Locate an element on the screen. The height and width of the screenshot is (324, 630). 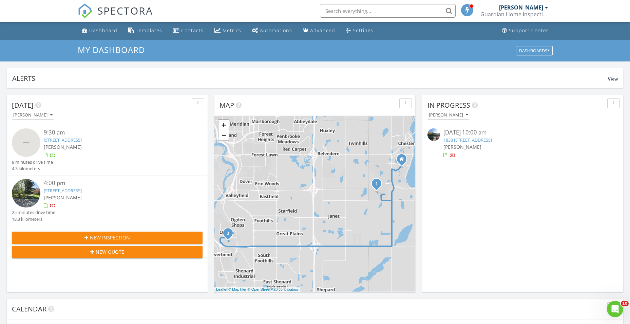
div: Dashboard is located at coordinates (103, 30).